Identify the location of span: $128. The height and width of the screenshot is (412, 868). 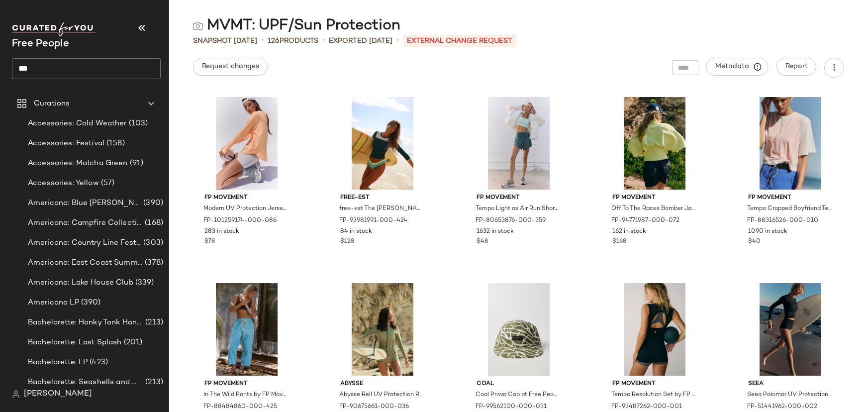
(347, 242).